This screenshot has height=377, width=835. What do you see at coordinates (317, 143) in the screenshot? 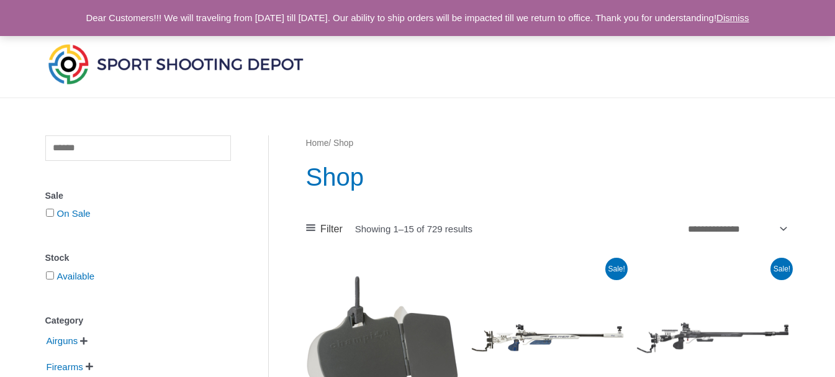
I see `a: Home` at bounding box center [317, 143].